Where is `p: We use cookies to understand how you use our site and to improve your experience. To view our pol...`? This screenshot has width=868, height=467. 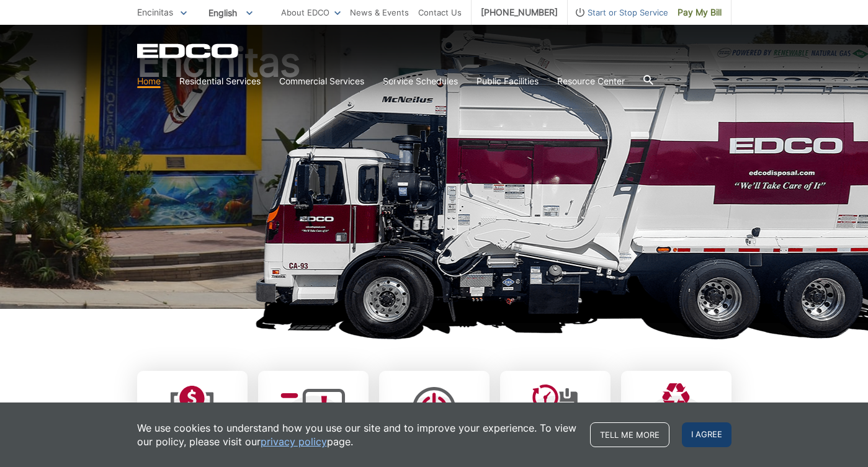 p: We use cookies to understand how you use our site and to improve your experience. To view our pol... is located at coordinates (357, 435).